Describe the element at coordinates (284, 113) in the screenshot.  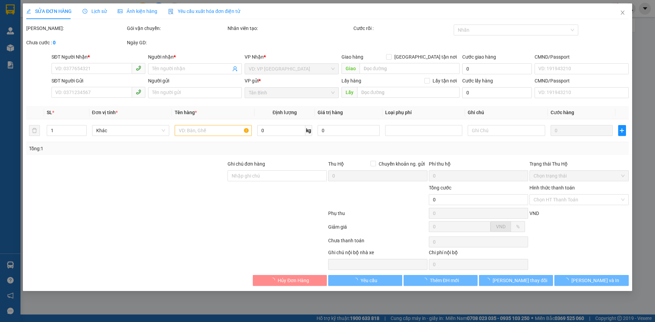
I see `span: Định lượng` at that location.